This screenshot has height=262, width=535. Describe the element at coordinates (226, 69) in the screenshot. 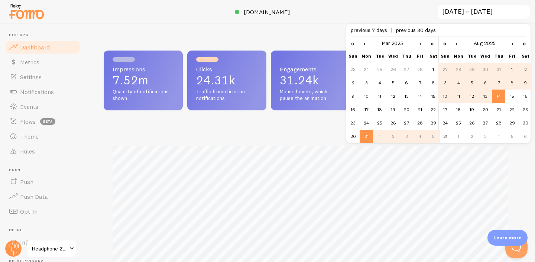

I see `span: Clicks` at that location.